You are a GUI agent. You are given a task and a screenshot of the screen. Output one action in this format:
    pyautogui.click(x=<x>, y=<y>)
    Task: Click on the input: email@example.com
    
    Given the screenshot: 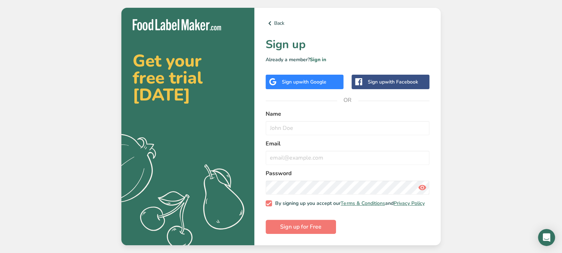 What is the action you would take?
    pyautogui.click(x=347, y=158)
    